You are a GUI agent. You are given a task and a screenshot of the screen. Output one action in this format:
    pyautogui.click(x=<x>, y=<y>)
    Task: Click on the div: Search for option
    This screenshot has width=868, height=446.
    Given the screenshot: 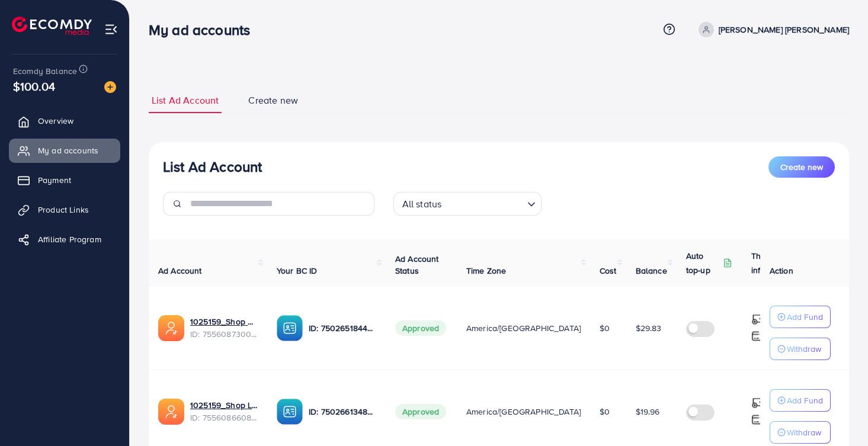 What is the action you would take?
    pyautogui.click(x=467, y=203)
    